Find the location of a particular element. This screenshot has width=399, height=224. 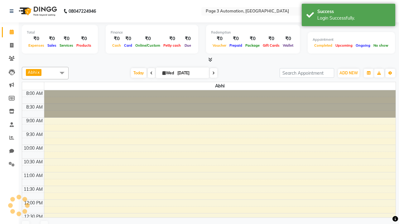

a: x is located at coordinates (38, 72).